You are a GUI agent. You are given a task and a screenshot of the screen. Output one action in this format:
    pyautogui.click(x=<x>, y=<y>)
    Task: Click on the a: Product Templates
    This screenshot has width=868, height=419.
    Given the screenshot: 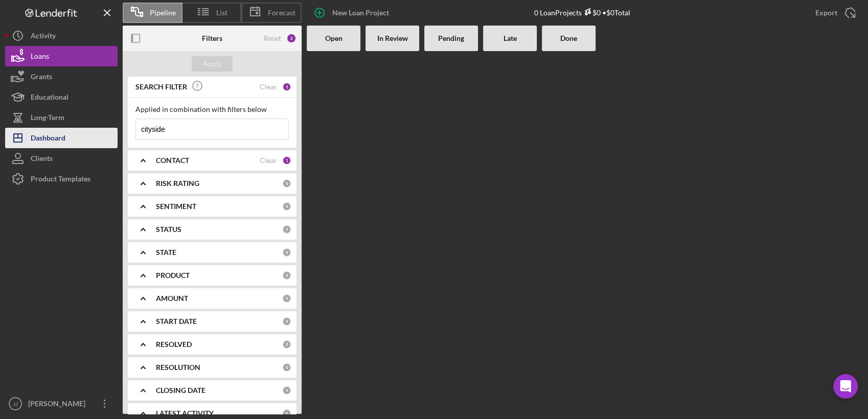 What is the action you would take?
    pyautogui.click(x=62, y=179)
    